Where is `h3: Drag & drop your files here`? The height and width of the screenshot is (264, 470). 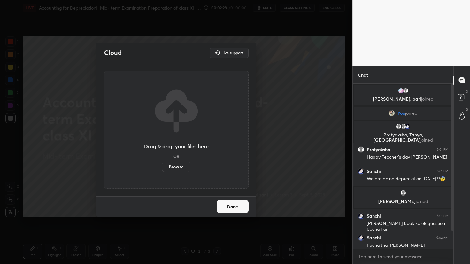 h3: Drag & drop your files here is located at coordinates (176, 146).